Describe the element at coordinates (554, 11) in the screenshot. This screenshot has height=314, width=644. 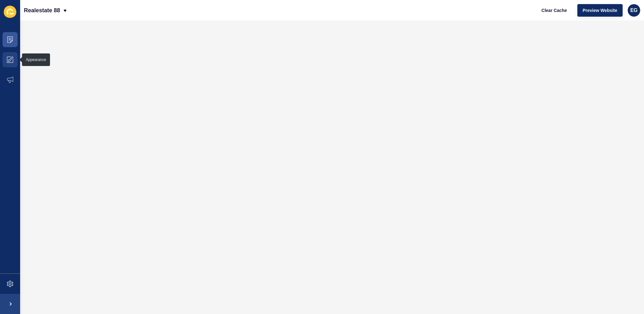
I see `button: Clear Cache` at that location.